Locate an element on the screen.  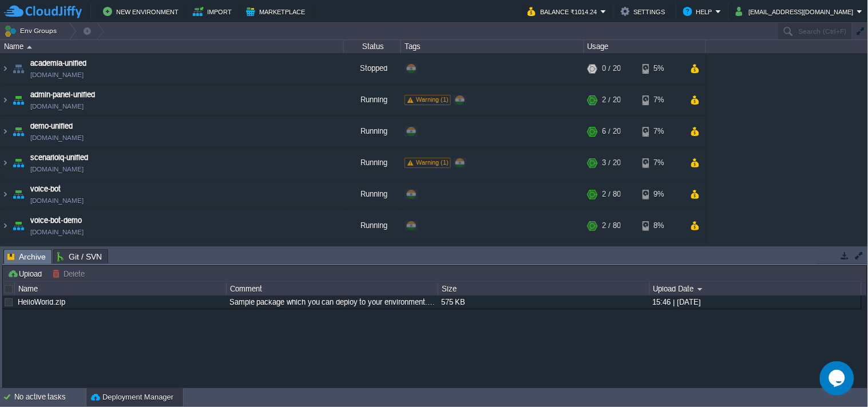
div: Tags is located at coordinates (493, 46).